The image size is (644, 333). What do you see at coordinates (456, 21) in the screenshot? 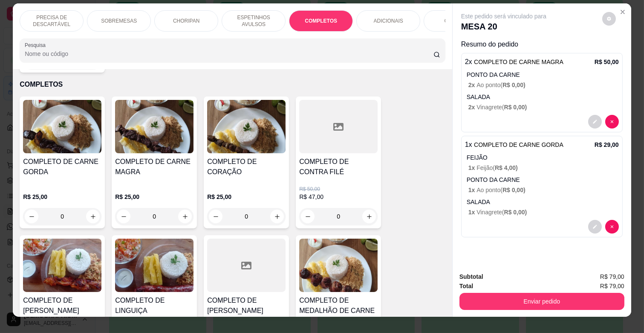
I see `p: COMBOS` at bounding box center [456, 21].